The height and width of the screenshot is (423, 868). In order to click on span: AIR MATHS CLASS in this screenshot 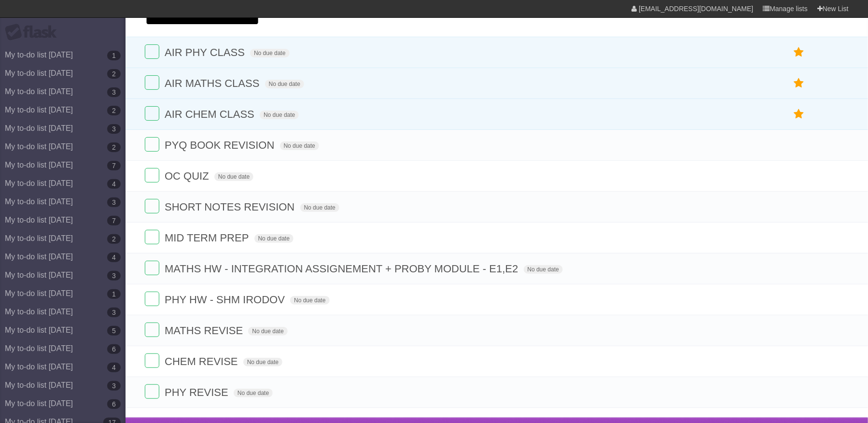, I will do `click(213, 83)`.